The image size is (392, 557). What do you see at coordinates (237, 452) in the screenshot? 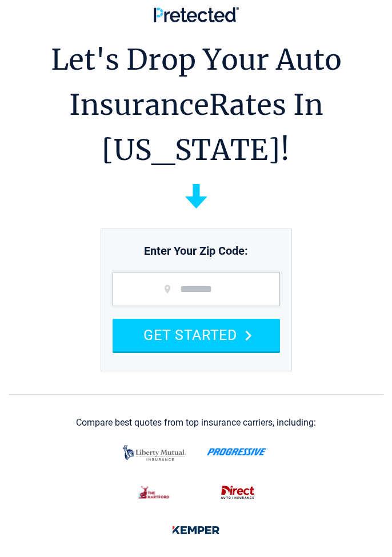
I see `img: progressive` at bounding box center [237, 452].